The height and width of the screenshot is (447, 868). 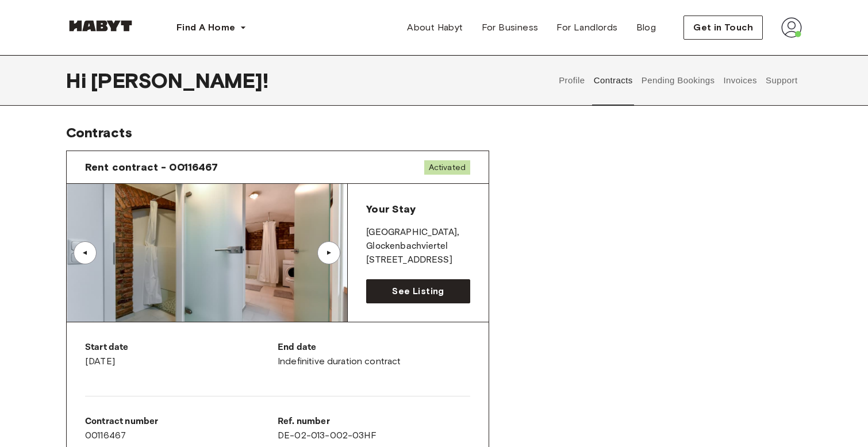 What do you see at coordinates (207, 253) in the screenshot?
I see `img: Image of the room` at bounding box center [207, 253].